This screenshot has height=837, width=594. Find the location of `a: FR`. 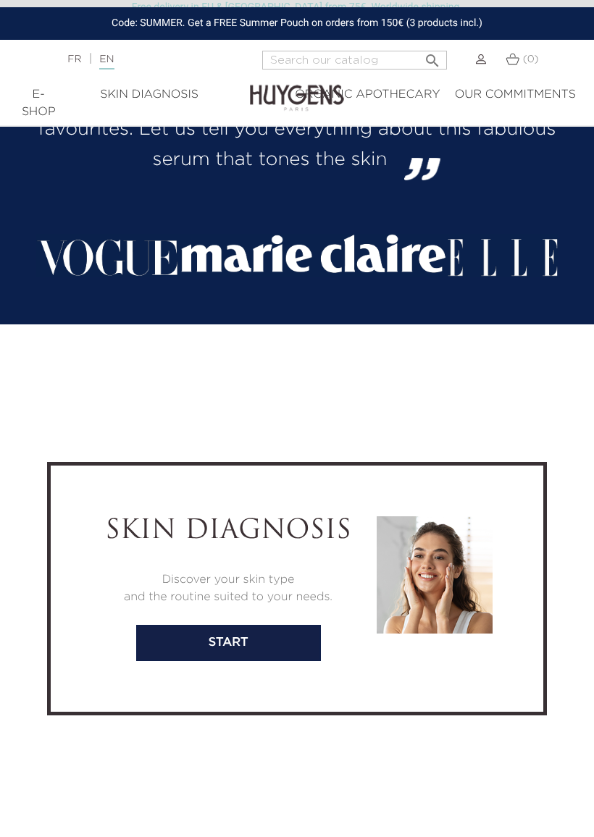

a: FR is located at coordinates (74, 59).